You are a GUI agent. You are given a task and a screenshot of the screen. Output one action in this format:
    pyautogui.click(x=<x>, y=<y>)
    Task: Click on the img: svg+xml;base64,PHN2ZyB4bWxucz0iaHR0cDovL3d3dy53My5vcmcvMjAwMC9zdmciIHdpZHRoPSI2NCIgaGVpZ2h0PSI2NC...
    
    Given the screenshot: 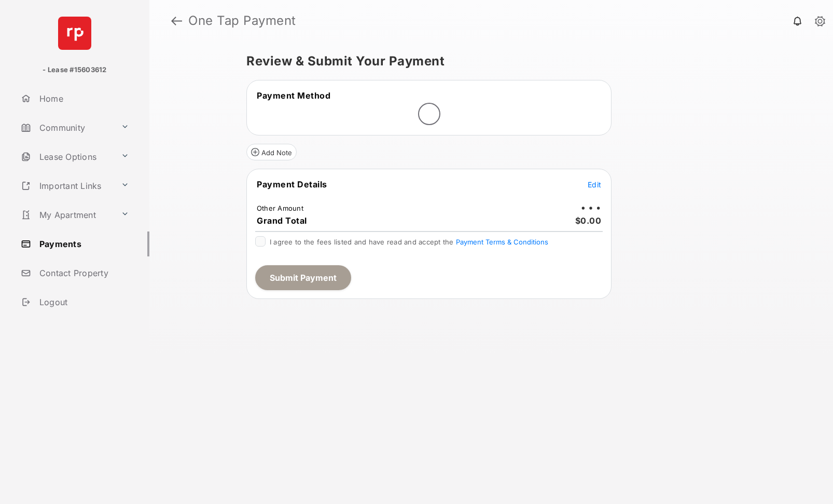 What is the action you would take?
    pyautogui.click(x=75, y=33)
    